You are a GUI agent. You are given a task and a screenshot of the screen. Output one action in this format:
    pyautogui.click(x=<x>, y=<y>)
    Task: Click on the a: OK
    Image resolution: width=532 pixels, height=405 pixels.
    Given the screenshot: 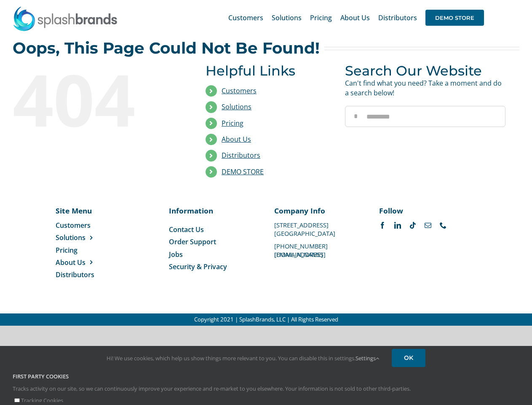 What is the action you would take?
    pyautogui.click(x=409, y=358)
    